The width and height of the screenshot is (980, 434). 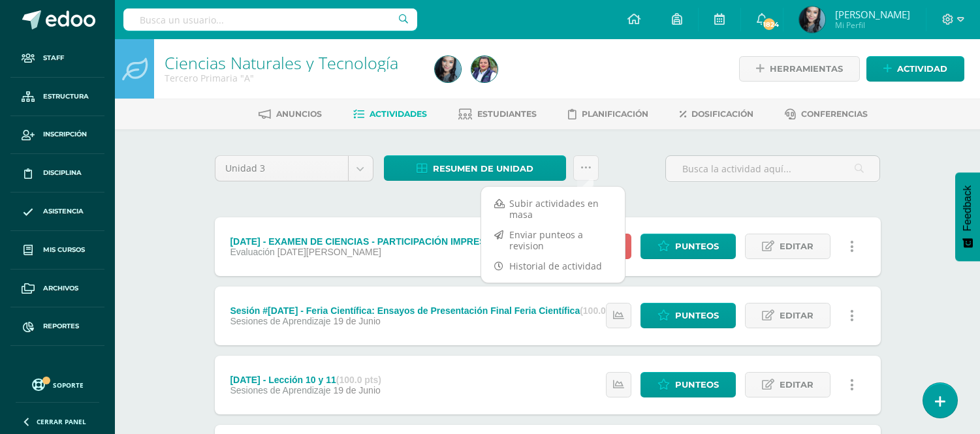 I want to click on a: Subir actividades en masa, so click(x=553, y=209).